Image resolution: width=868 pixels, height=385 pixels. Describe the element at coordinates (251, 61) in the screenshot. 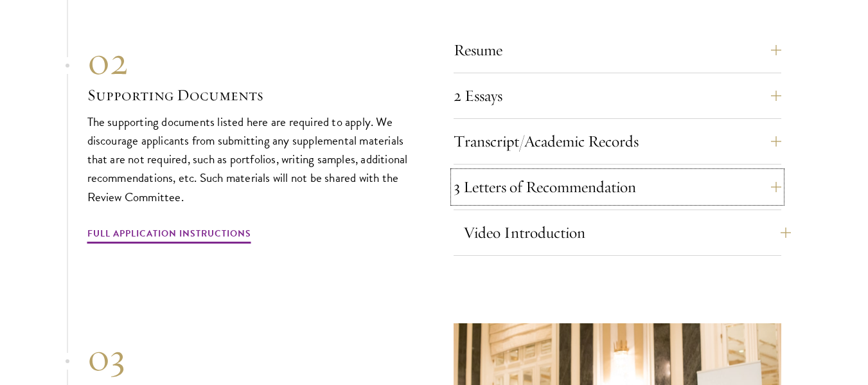

I see `div: 02` at that location.